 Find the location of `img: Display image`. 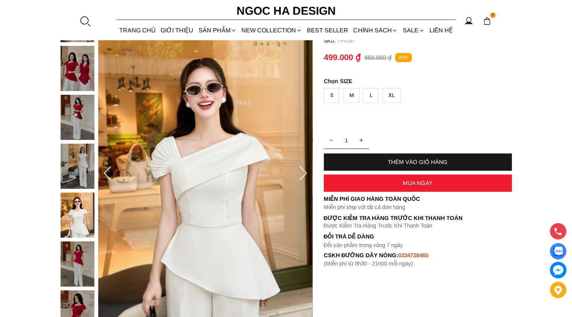

img: Display image is located at coordinates (558, 251).